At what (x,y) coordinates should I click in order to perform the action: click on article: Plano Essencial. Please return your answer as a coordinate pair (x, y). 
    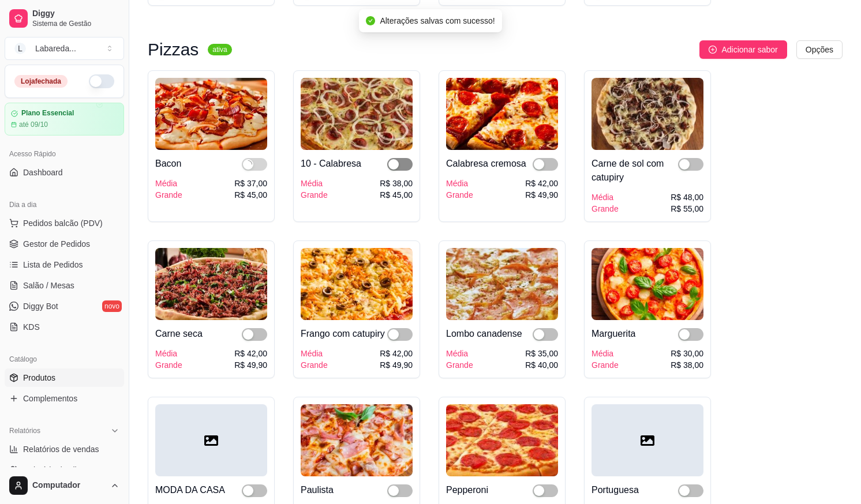
    Looking at the image, I should click on (48, 113).